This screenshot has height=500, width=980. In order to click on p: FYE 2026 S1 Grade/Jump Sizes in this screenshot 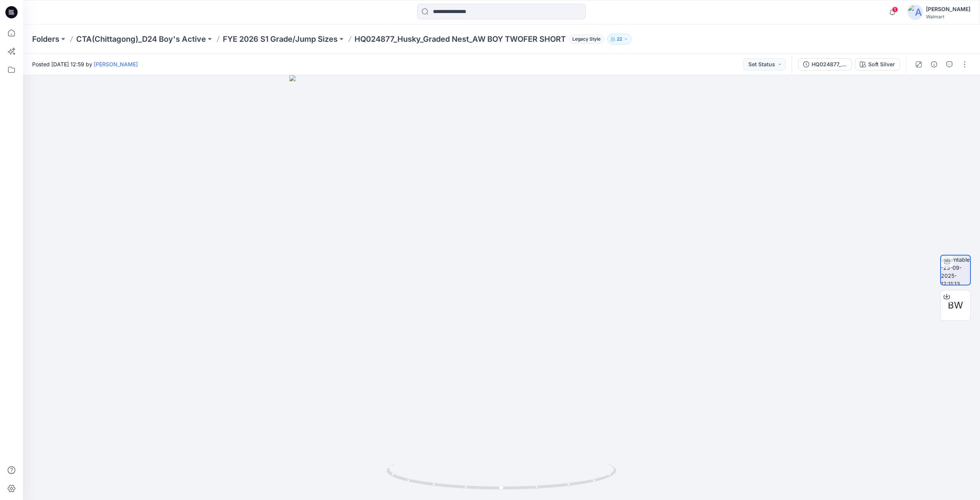, I will do `click(280, 39)`.